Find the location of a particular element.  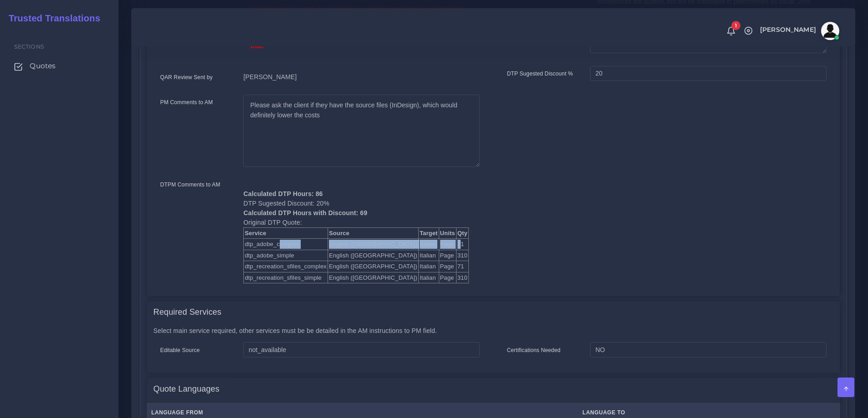

td: dtp_adobe_complex is located at coordinates (286, 244).